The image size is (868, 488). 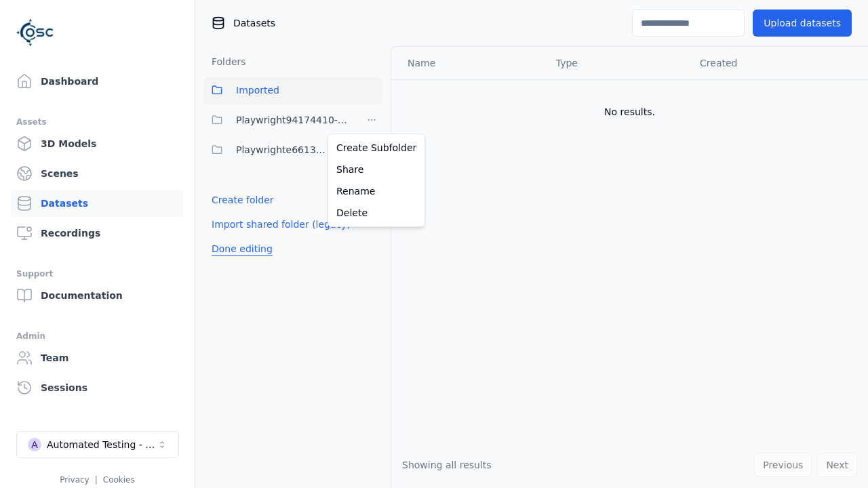 What do you see at coordinates (377, 170) in the screenshot?
I see `div: Share` at bounding box center [377, 170].